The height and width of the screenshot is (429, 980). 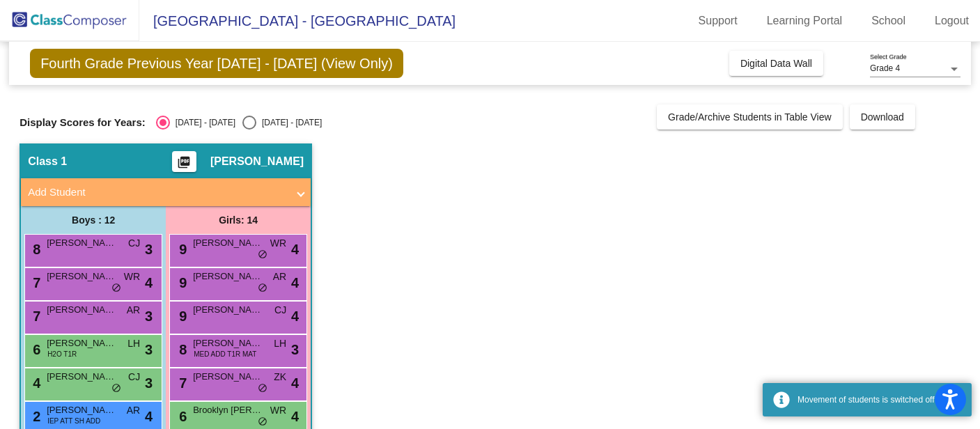 I want to click on span: 2, so click(x=35, y=416).